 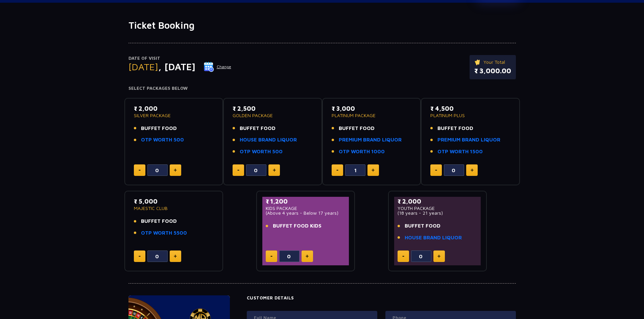 I want to click on a: OTP WORTH 5500, so click(x=164, y=233).